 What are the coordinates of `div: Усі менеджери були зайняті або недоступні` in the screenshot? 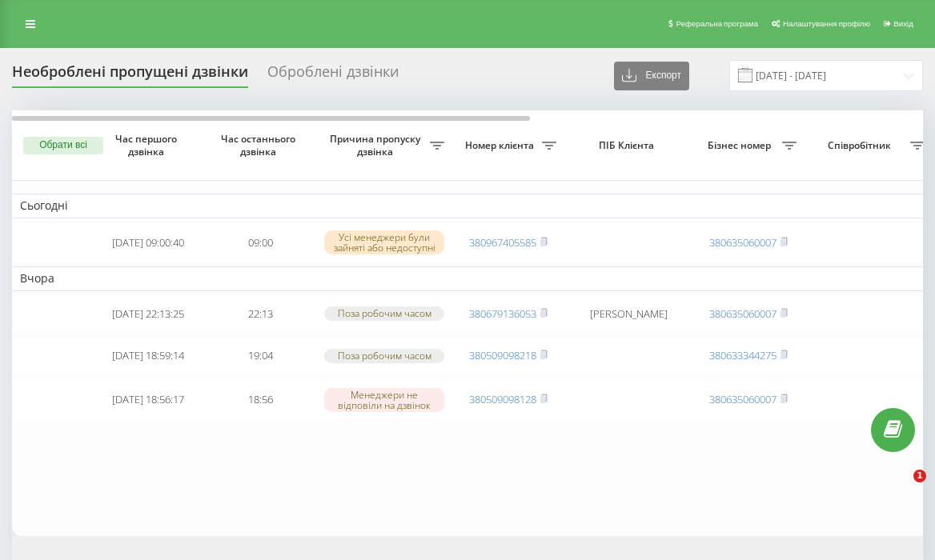 It's located at (384, 242).